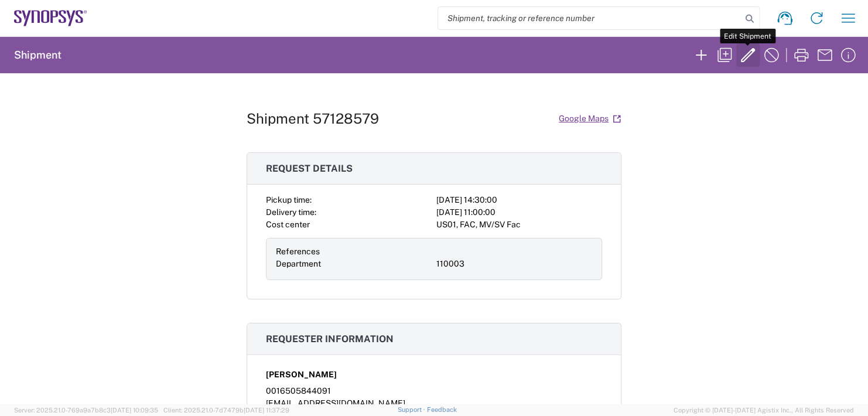  Describe the element at coordinates (590, 119) in the screenshot. I see `a: Google Maps` at that location.